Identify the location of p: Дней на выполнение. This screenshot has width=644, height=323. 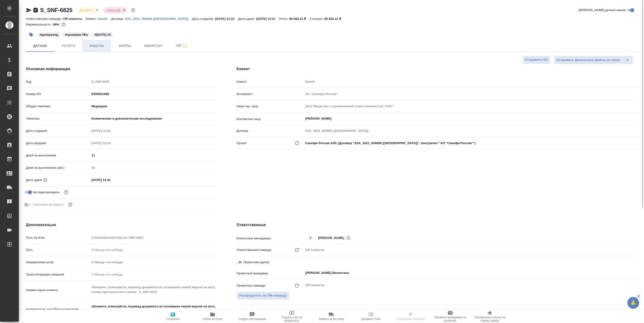
(58, 156).